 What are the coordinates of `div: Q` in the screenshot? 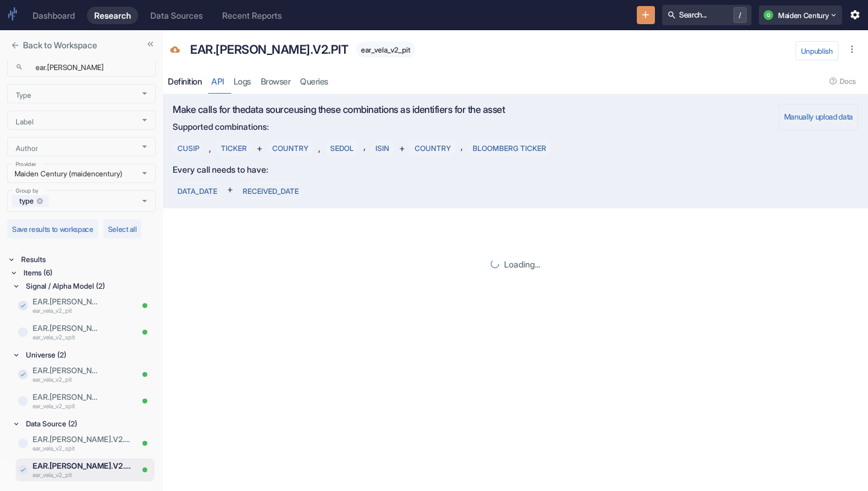 It's located at (769, 15).